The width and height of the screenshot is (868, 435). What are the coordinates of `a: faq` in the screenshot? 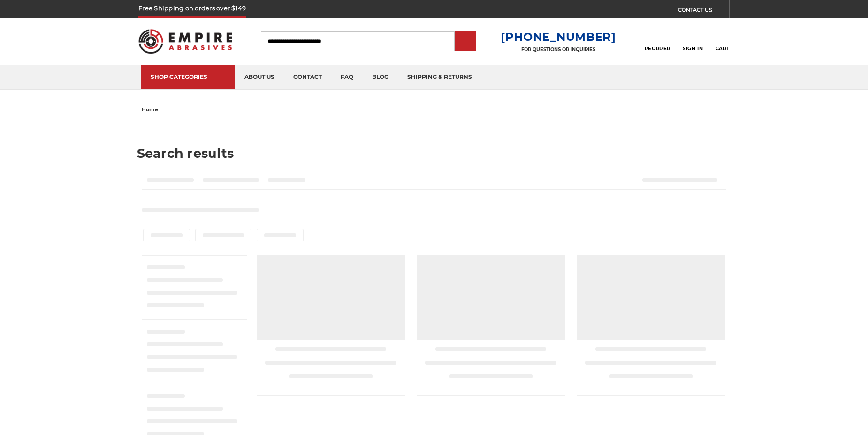 It's located at (347, 77).